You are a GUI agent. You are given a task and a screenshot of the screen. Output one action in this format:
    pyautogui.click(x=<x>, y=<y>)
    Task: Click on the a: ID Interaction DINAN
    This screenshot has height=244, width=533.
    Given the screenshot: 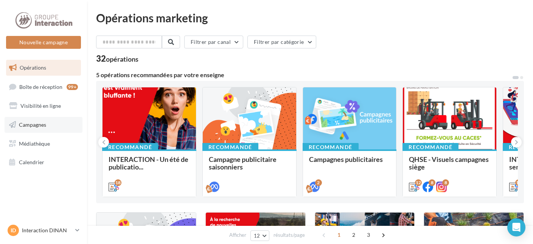 What is the action you would take?
    pyautogui.click(x=44, y=231)
    